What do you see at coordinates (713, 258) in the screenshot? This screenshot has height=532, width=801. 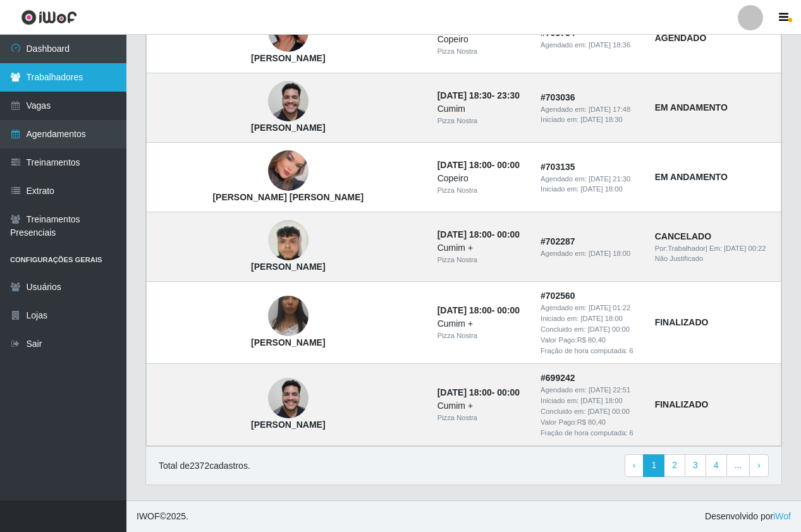 I see `div: Não Justificado` at bounding box center [713, 258].